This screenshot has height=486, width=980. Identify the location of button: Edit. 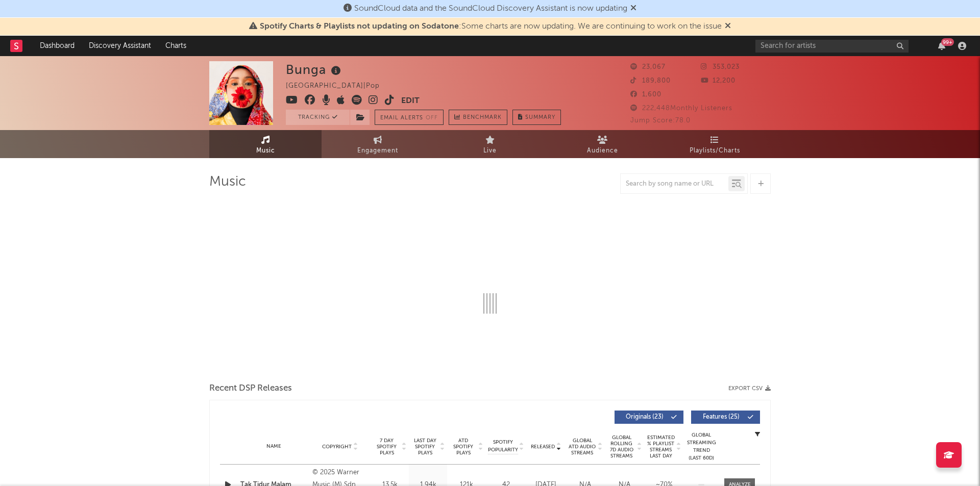
(410, 101).